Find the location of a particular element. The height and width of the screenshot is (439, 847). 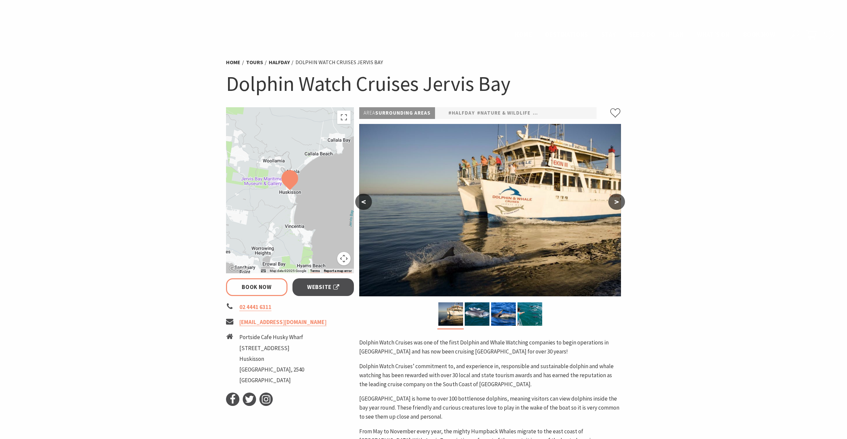

span: Stay is located at coordinates (608, 34).